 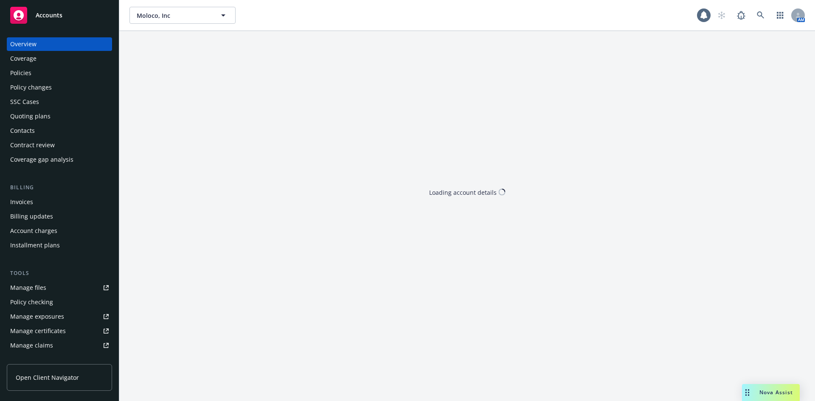 What do you see at coordinates (59, 360) in the screenshot?
I see `a: Manage BORs` at bounding box center [59, 360].